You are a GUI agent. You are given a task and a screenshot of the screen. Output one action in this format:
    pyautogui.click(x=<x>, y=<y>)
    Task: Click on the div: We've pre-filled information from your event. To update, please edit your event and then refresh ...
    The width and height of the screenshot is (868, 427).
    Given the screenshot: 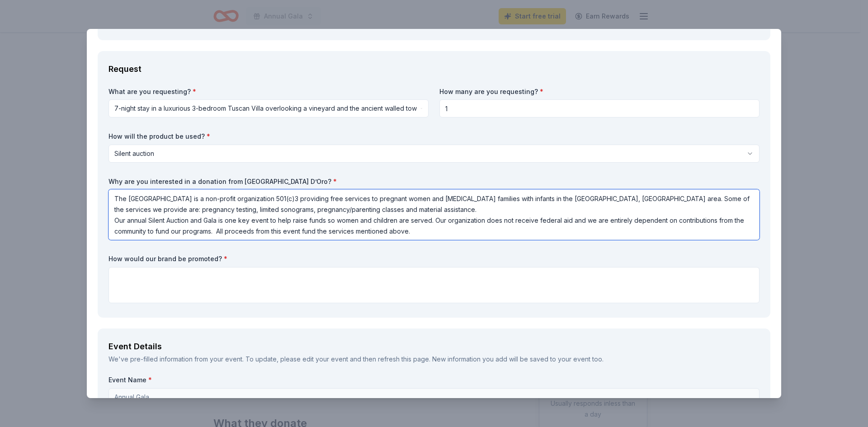 What is the action you would take?
    pyautogui.click(x=434, y=359)
    